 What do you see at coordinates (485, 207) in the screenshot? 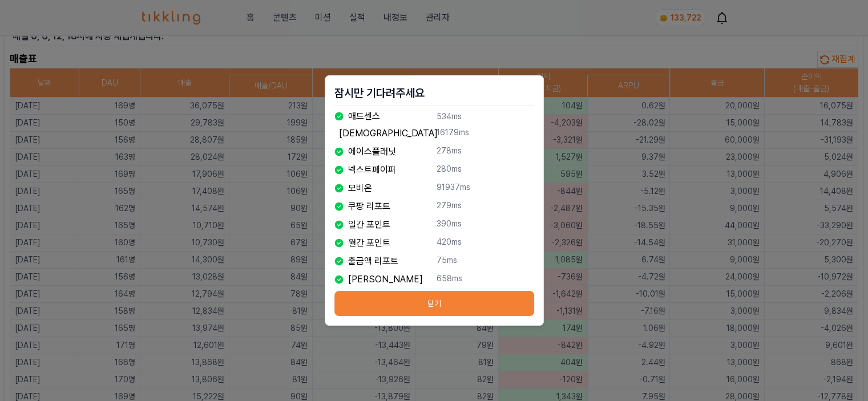
I see `p: 279ms` at bounding box center [485, 207].